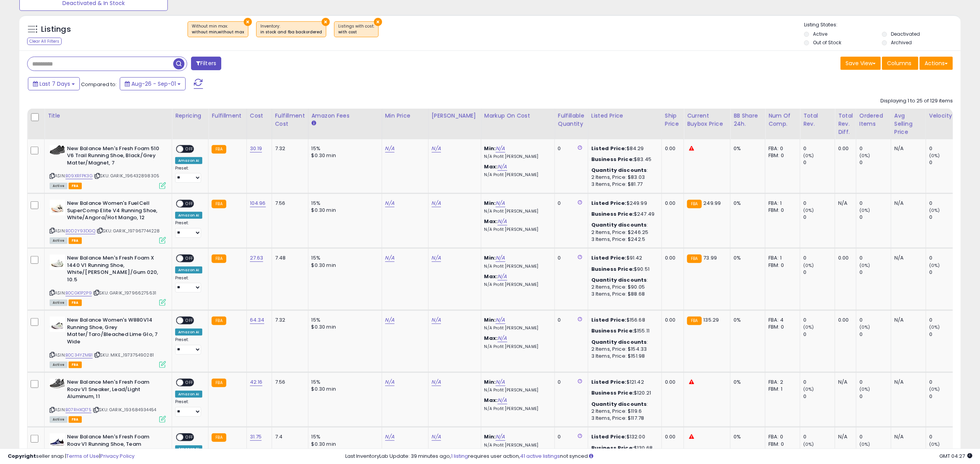 The image size is (980, 464). What do you see at coordinates (746, 149) in the screenshot?
I see `div: 0%` at bounding box center [746, 149].